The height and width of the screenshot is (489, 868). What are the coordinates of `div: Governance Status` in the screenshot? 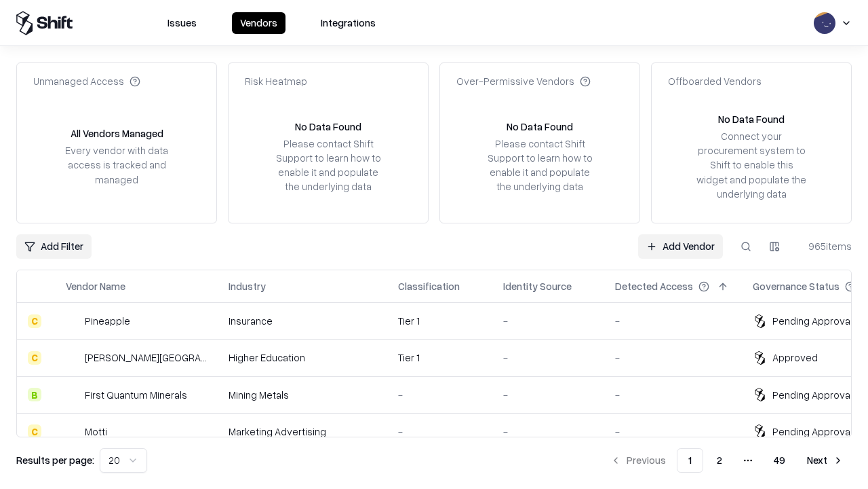 It's located at (797, 286).